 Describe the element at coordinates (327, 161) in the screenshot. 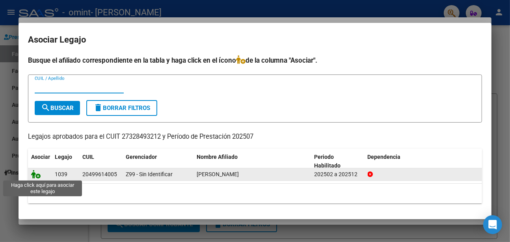

I see `span: Periodo Habilitado` at that location.